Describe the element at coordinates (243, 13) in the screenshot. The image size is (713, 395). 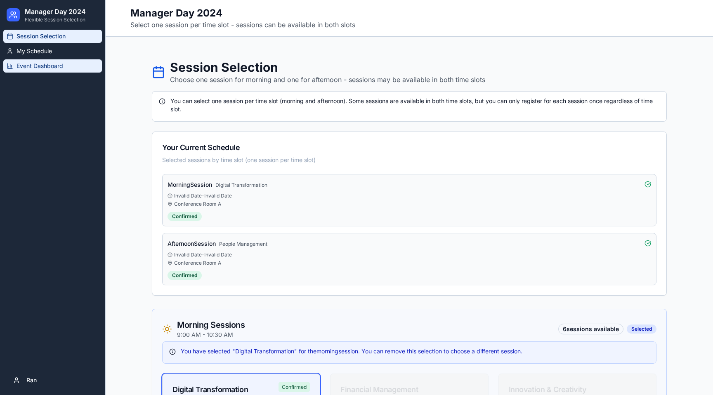
I see `h1: Manager Day 2024` at that location.